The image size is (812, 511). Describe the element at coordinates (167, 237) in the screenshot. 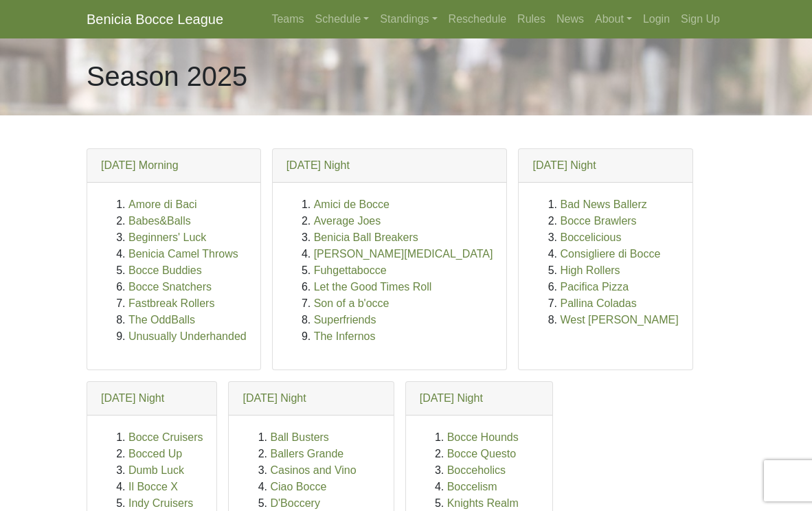

I see `a: Beginners' Luck` at that location.